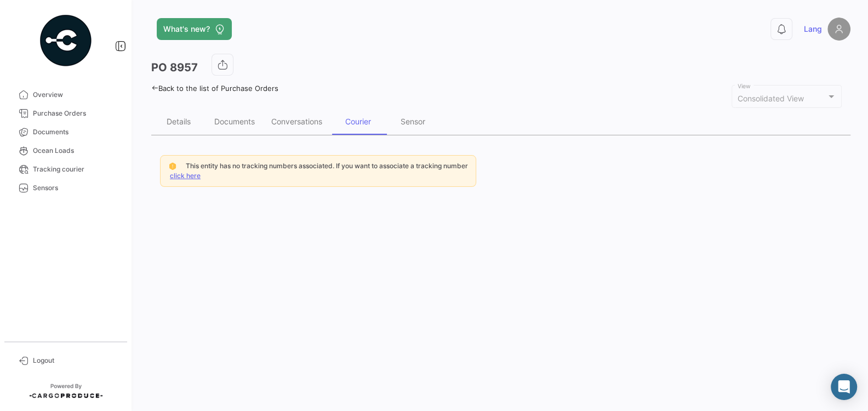 This screenshot has width=868, height=411. What do you see at coordinates (358, 121) in the screenshot?
I see `div: Courier` at bounding box center [358, 121].